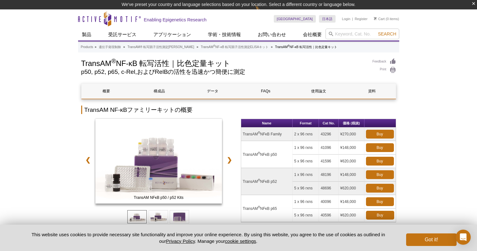 This screenshot has width=477, height=251. What do you see at coordinates (464, 237) in the screenshot?
I see `div: Open Intercom Messenger` at bounding box center [464, 237].